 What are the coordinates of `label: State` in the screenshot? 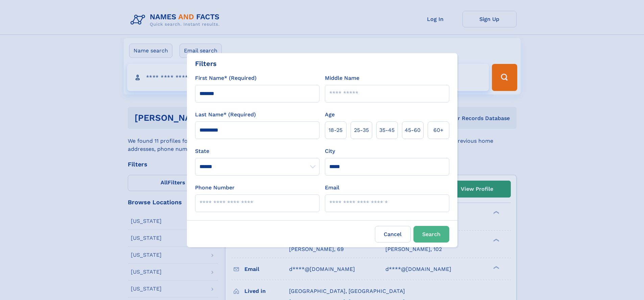 It's located at (257, 151).